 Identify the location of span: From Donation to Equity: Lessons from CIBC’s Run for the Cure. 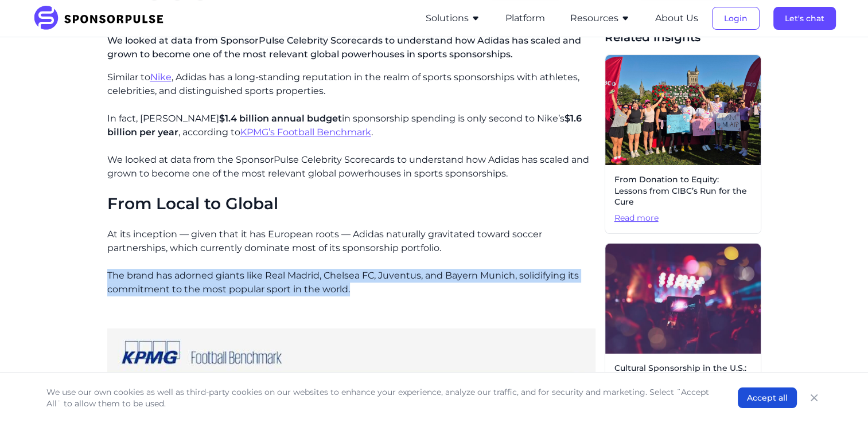
(683, 191).